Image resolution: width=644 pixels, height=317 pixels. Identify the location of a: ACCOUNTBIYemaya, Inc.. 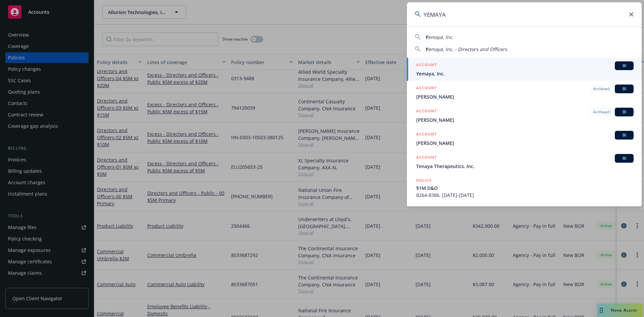
(524, 69).